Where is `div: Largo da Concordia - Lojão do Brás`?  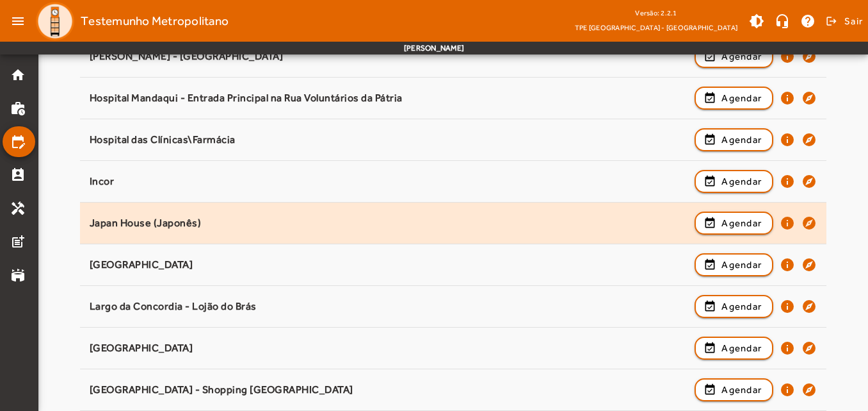
div: Largo da Concordia - Lojão do Brás is located at coordinates (389, 306).